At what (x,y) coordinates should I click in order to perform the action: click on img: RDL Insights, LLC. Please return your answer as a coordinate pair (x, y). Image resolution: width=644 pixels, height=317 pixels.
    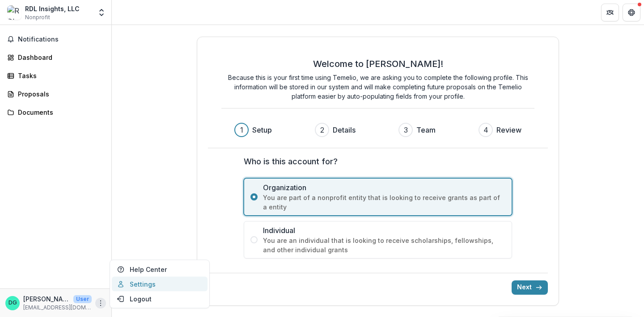
    Looking at the image, I should click on (14, 12).